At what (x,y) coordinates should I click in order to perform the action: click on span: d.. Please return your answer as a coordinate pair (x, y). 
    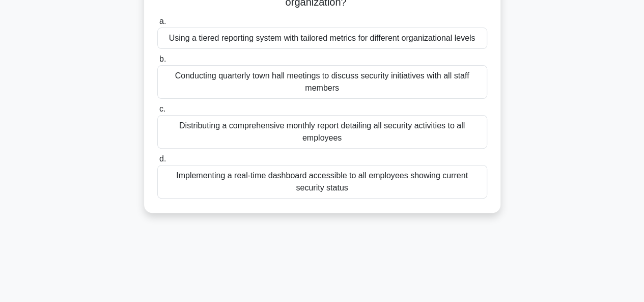
    Looking at the image, I should click on (162, 159).